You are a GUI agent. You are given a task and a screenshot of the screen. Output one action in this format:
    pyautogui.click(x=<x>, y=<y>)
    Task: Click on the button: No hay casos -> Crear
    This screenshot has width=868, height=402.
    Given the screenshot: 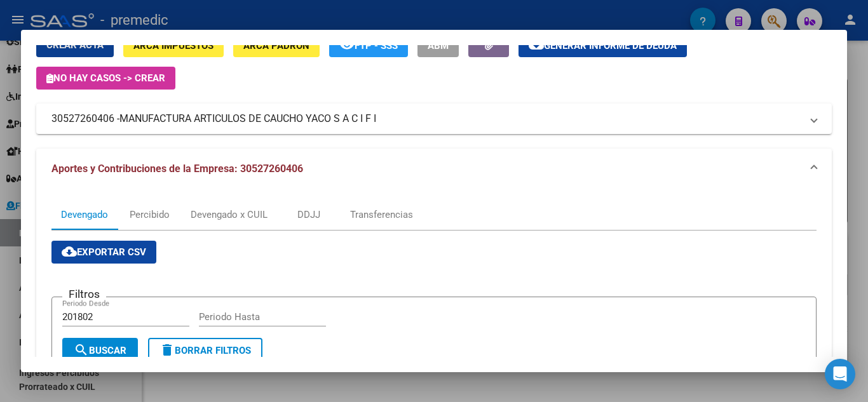 What is the action you would take?
    pyautogui.click(x=105, y=78)
    